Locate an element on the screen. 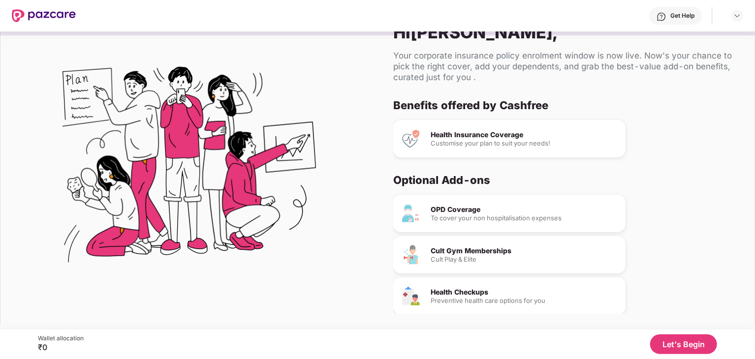 This screenshot has height=359, width=755. img: svg+xml;base64,PHN2ZyBpZD0iRHJvcGRvd24tMzJ4MzIiIHhtbG5zPSJodHRwOi8vd3d3LnczLm9yZy8yMDAwL3N2ZyIgd2... is located at coordinates (737, 16).